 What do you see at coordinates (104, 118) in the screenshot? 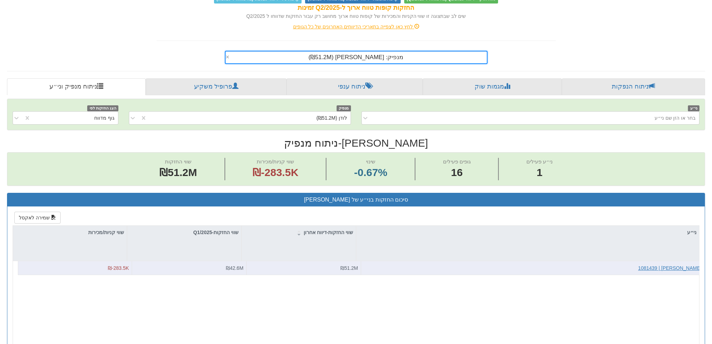
I see `div: גוף מדווח` at bounding box center [104, 118].